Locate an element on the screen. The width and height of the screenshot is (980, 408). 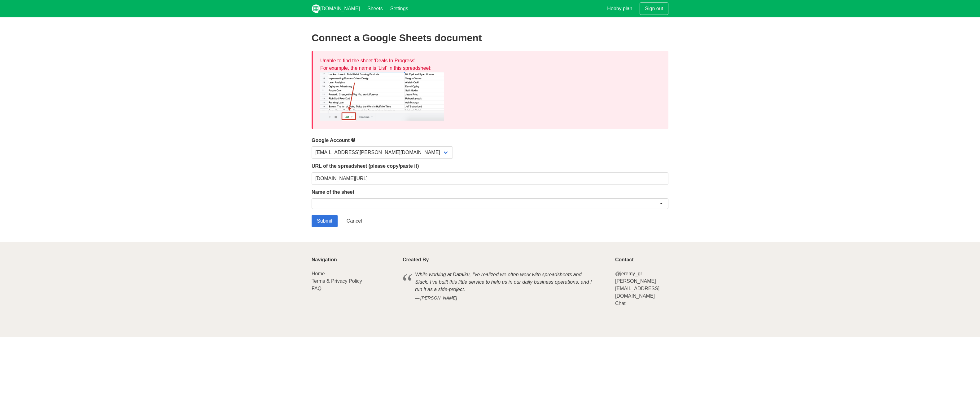
a: @jeremy_gr is located at coordinates (629, 274).